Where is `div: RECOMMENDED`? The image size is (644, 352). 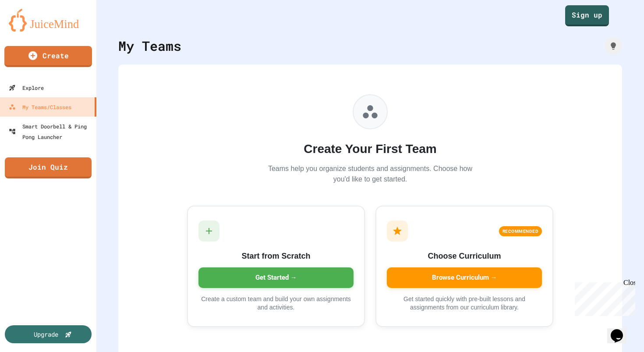 div: RECOMMENDED is located at coordinates (520, 231).